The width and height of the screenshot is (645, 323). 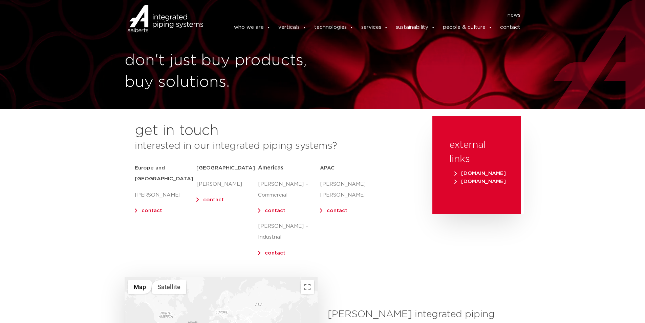 What do you see at coordinates (351, 168) in the screenshot?
I see `h5: APAC` at bounding box center [351, 168].